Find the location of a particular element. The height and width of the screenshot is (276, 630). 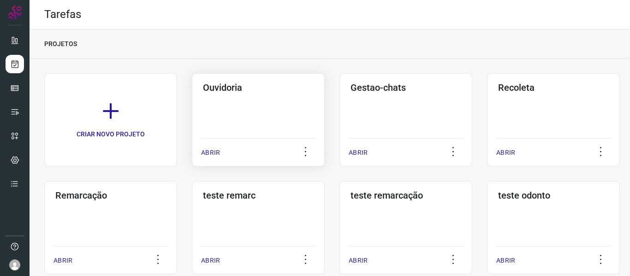

h3: Ouvidoria is located at coordinates (258, 88).